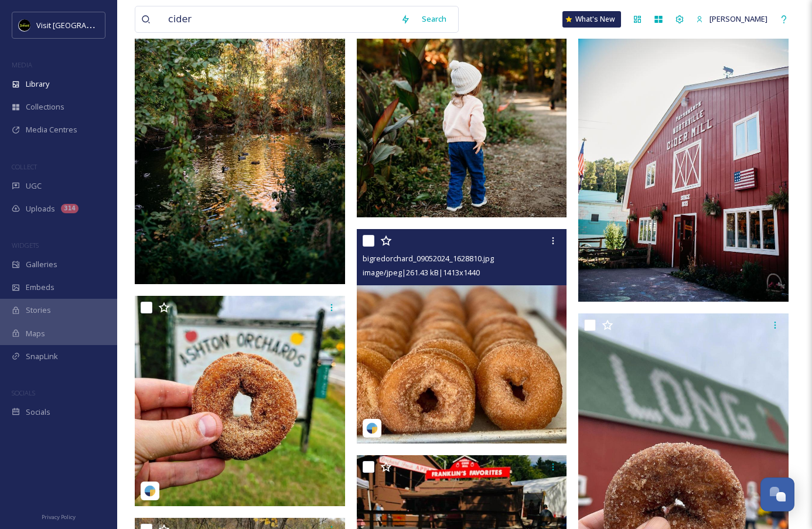 This screenshot has width=812, height=529. Describe the element at coordinates (21, 65) in the screenshot. I see `span: MEDIA` at that location.